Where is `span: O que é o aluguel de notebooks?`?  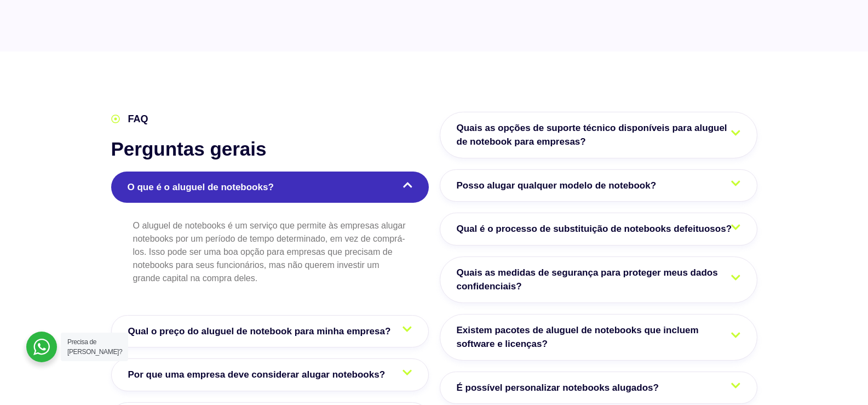
span: O que é o aluguel de notebooks? is located at coordinates (203, 187).